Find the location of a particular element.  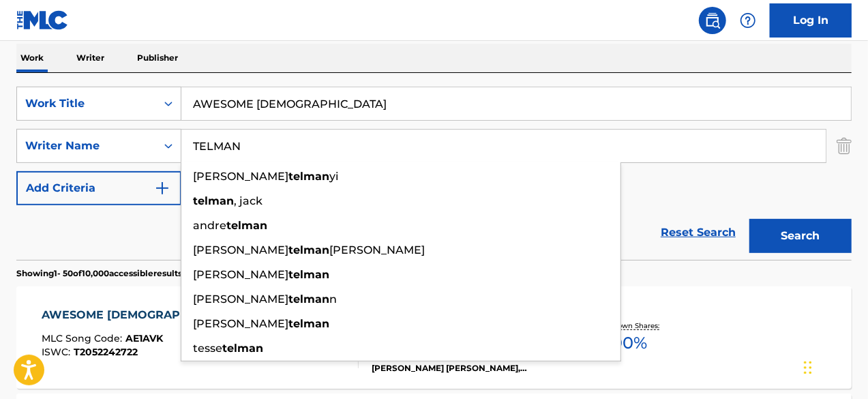

img: 9d2ae6d4665cec9f34b9.svg is located at coordinates (162, 188).